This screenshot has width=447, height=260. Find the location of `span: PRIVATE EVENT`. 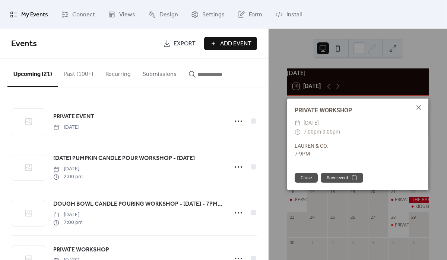

span: PRIVATE EVENT is located at coordinates (74, 117).